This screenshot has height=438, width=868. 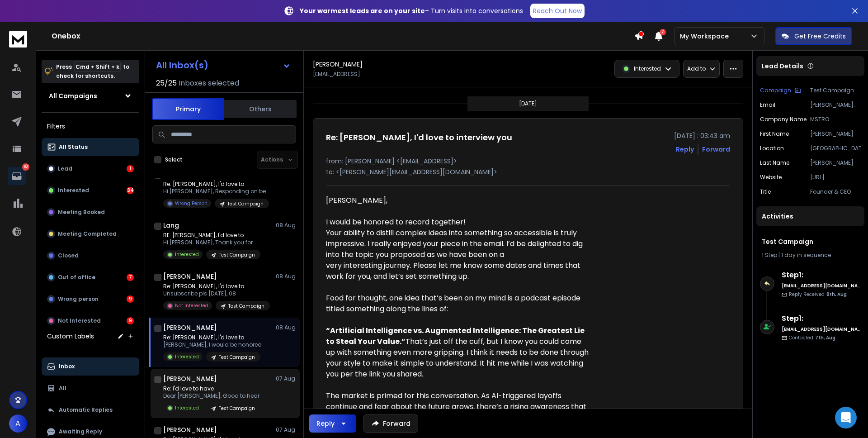 I want to click on p: Meeting Booked, so click(x=82, y=212).